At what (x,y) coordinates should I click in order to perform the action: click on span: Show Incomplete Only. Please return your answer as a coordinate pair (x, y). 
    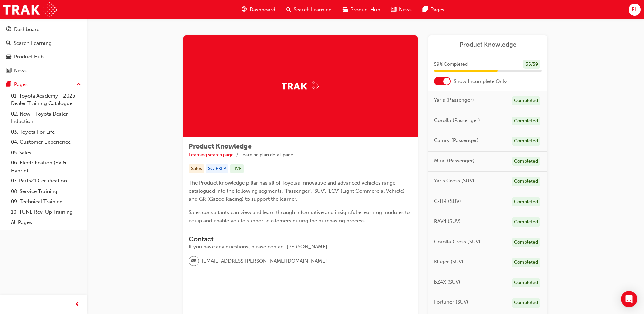
    Looking at the image, I should click on (480, 81).